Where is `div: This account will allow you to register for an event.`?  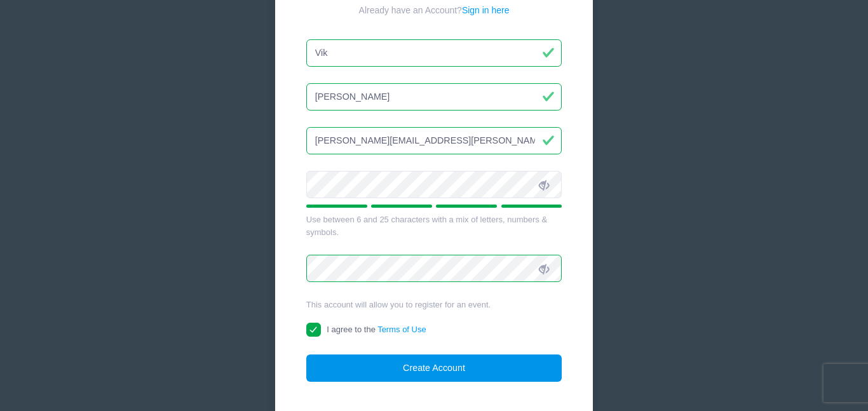 div: This account will allow you to register for an event. is located at coordinates (434, 305).